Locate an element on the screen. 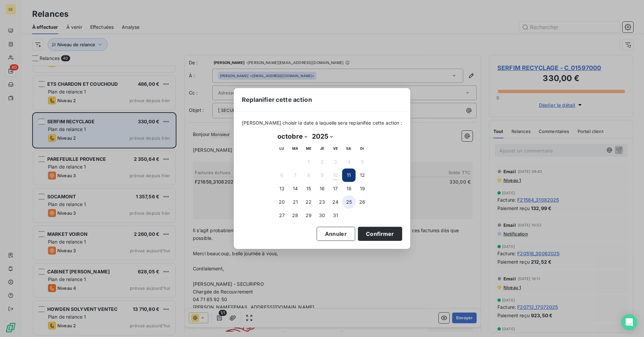 This screenshot has width=644, height=337. button: 24 is located at coordinates (335, 202).